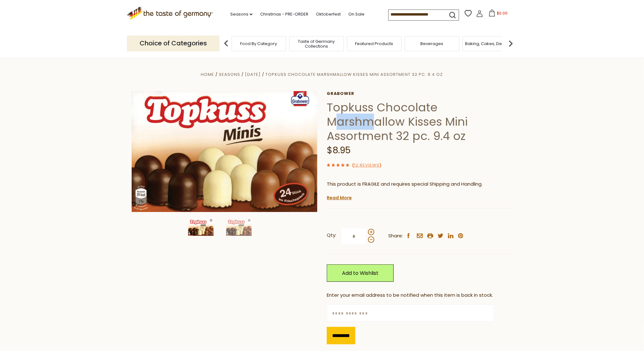 The width and height of the screenshot is (644, 351). What do you see at coordinates (354, 74) in the screenshot?
I see `span: Topkuss Chocolate Marshmallow Kisses Mini Assortment 32 pc. 9.4 oz` at bounding box center [354, 74].